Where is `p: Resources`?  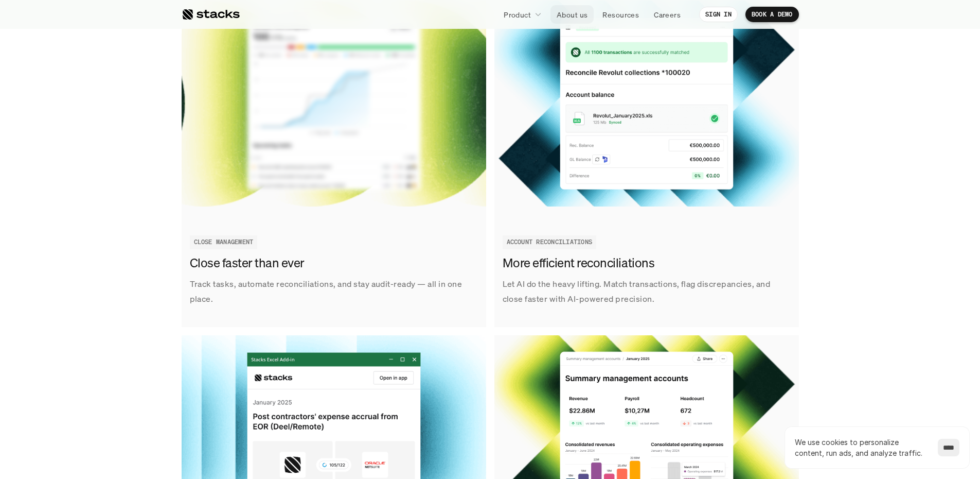 p: Resources is located at coordinates (620, 15).